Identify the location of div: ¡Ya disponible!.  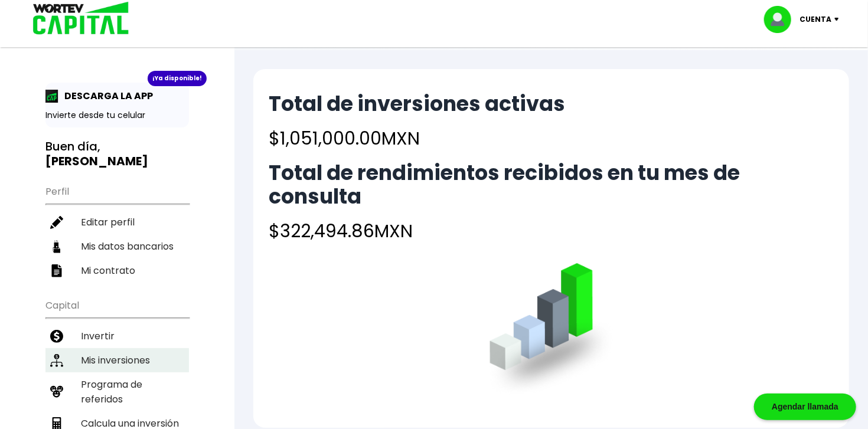
(177, 79).